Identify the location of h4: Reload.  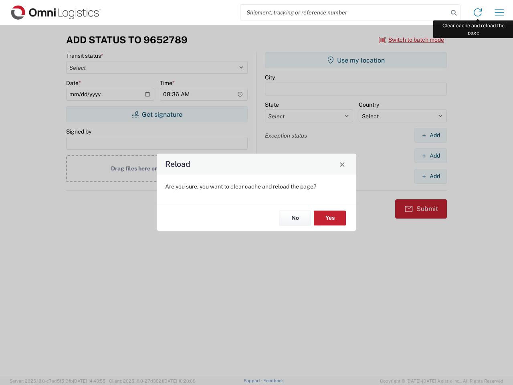
(178, 164).